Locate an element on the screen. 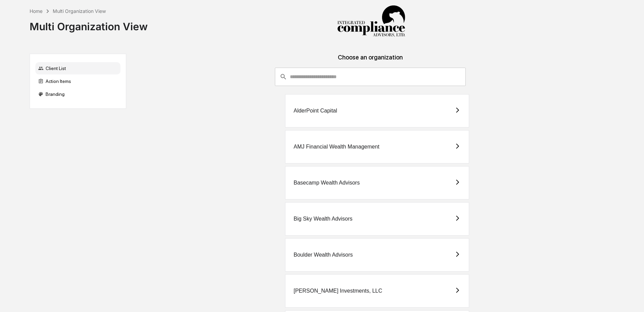 The image size is (644, 312). div: Choose an organization is located at coordinates (370, 61).